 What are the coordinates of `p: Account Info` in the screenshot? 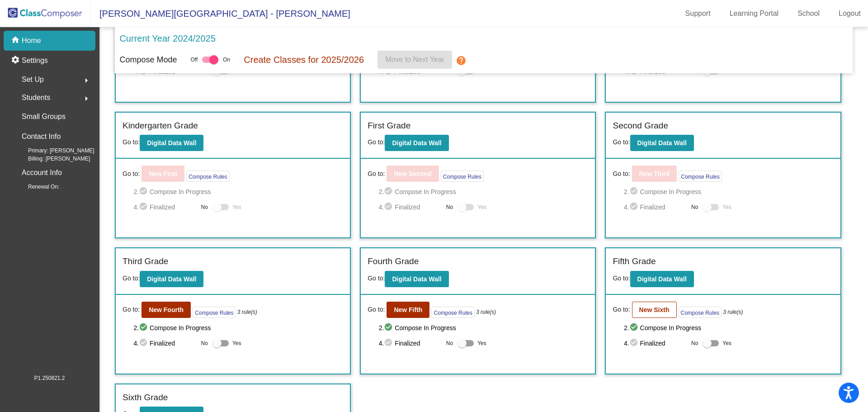 It's located at (42, 173).